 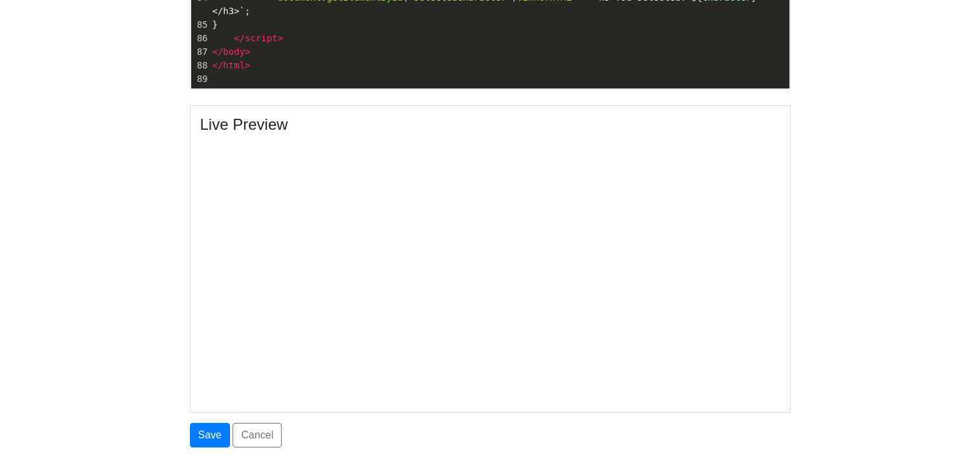 What do you see at coordinates (257, 435) in the screenshot?
I see `a: Cancel` at bounding box center [257, 435].